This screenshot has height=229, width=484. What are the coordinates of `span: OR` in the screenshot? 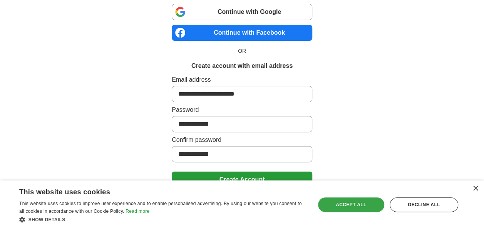 It's located at (242, 51).